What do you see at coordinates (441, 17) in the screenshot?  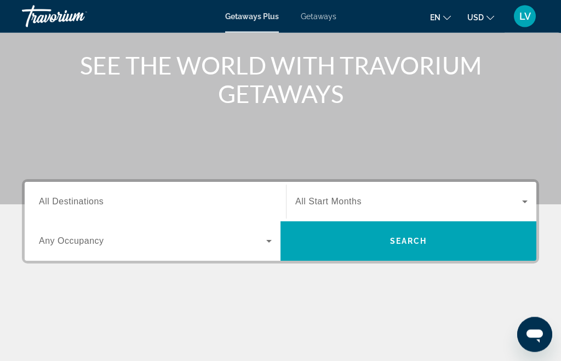 I see `button: Change language` at bounding box center [441, 17].